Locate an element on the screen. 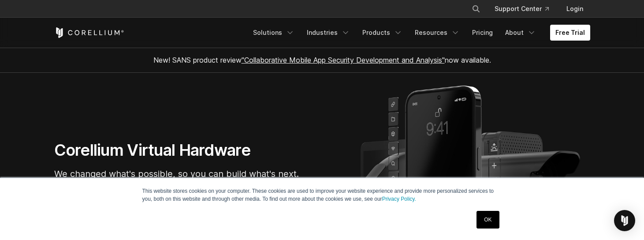 The image size is (644, 240). p: We changed what's possible, so you can build what's next. Virtual devices for iOS, Android, and A... is located at coordinates (186, 187).